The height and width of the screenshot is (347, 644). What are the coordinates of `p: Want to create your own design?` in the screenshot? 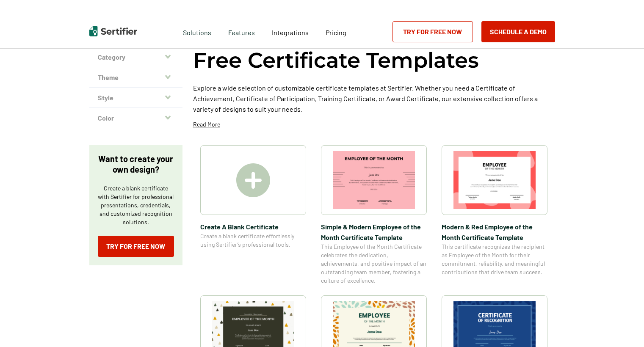 It's located at (136, 164).